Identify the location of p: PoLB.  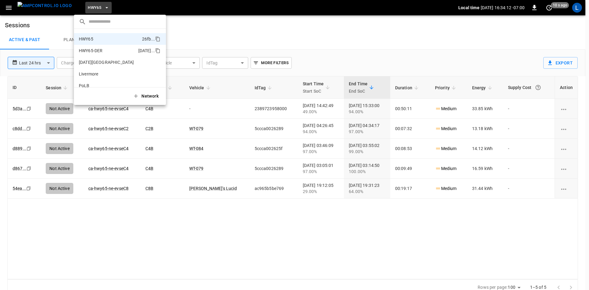
(109, 86).